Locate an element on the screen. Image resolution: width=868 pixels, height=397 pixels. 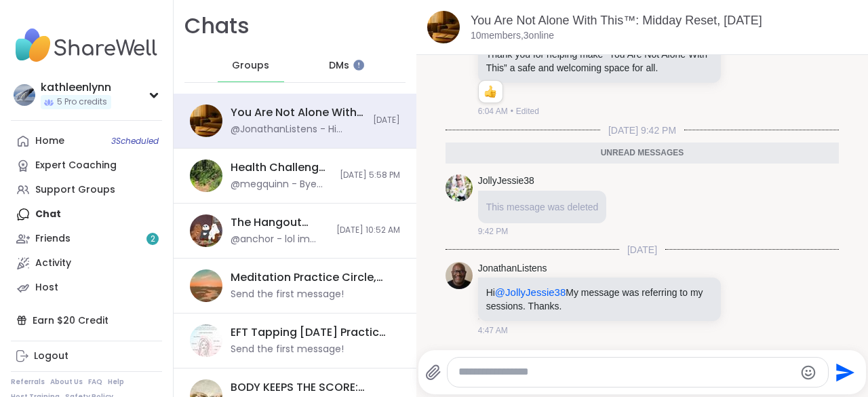
span: This message was deleted is located at coordinates (542, 206).